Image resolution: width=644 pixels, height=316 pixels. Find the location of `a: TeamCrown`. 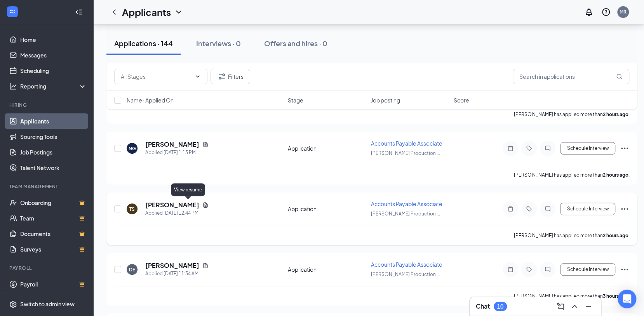

a: TeamCrown is located at coordinates (53, 218).